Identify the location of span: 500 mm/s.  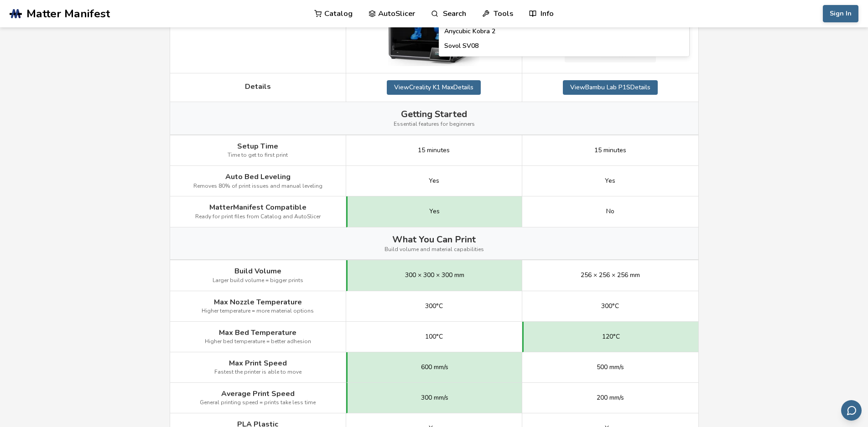
(610, 368).